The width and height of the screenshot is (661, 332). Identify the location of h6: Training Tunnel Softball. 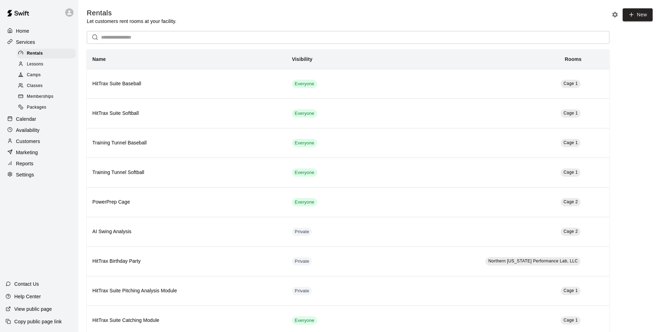
(186, 173).